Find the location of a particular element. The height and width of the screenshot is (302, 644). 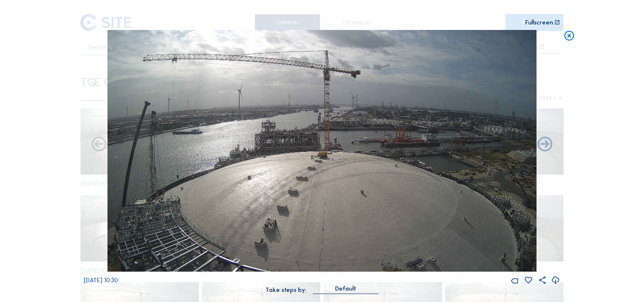

img: Image is located at coordinates (322, 151).